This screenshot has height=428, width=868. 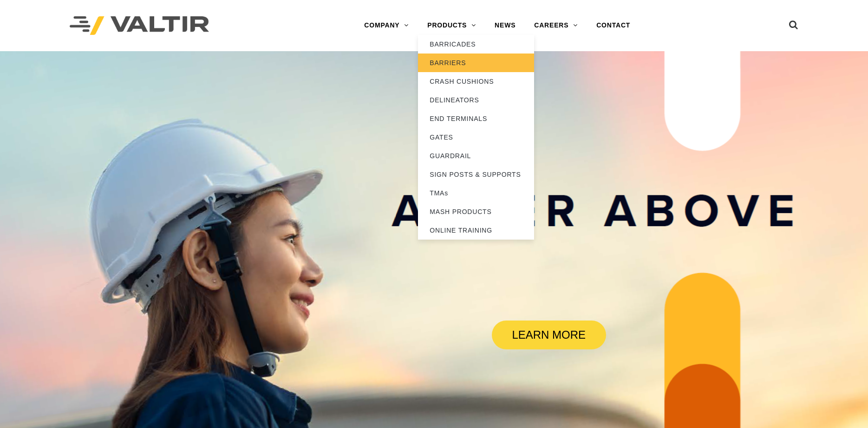 What do you see at coordinates (476, 230) in the screenshot?
I see `a: ONLINE TRAINING` at bounding box center [476, 230].